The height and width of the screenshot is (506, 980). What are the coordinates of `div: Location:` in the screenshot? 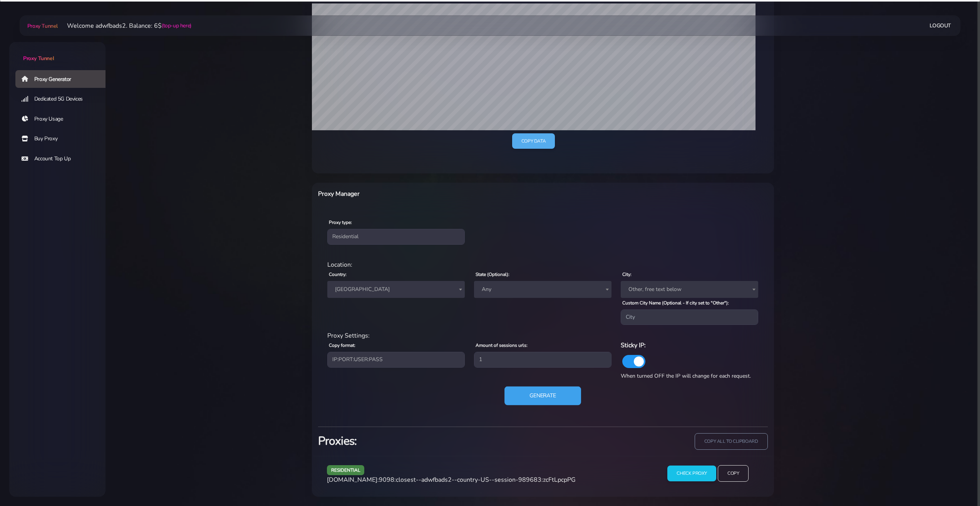 It's located at (543, 265).